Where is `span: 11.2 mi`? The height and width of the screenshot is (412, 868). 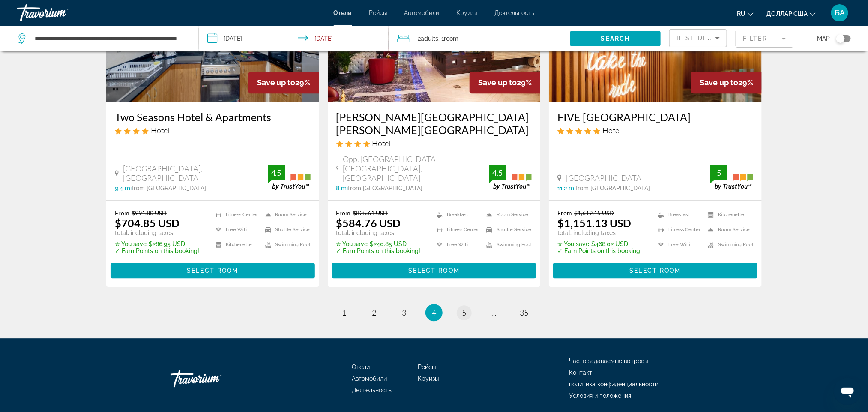 span: 11.2 mi is located at coordinates (566, 188).